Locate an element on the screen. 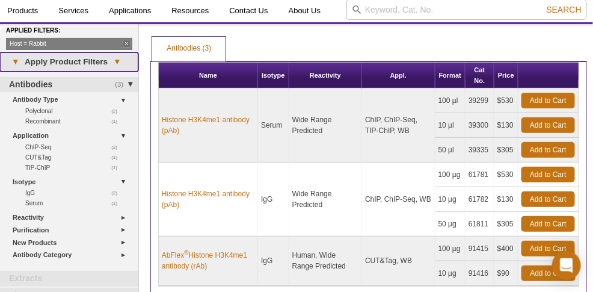 The height and width of the screenshot is (292, 593). span: Search is located at coordinates (564, 10).